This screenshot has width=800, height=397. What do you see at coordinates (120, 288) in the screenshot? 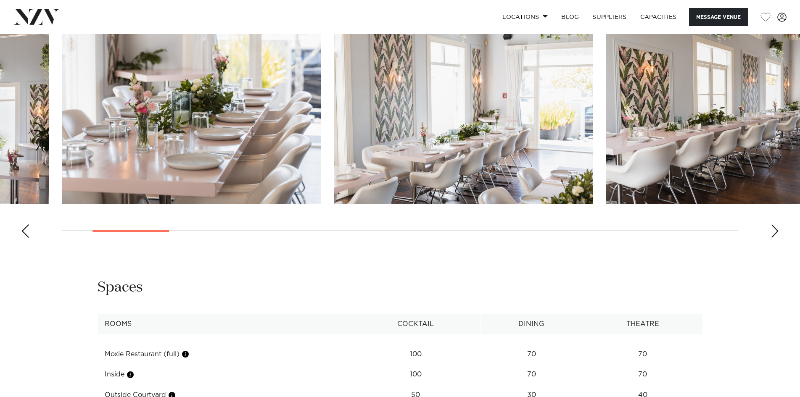
I see `h2: Spaces` at bounding box center [120, 288].